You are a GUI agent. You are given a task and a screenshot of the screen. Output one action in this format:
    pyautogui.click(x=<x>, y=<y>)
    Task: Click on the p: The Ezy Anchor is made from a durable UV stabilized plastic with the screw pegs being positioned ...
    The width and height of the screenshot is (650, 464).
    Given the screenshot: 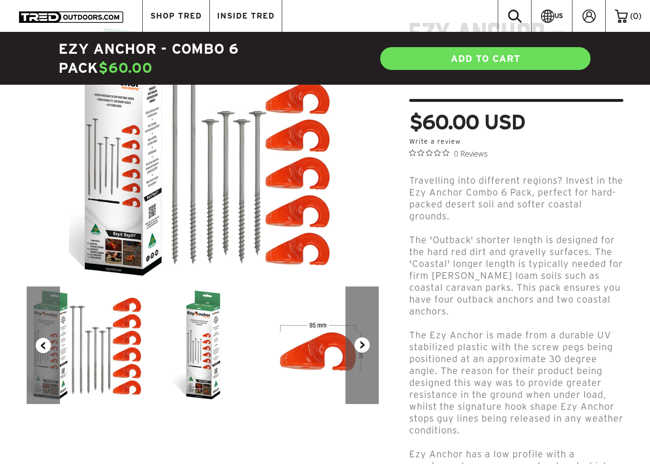 What is the action you would take?
    pyautogui.click(x=516, y=382)
    